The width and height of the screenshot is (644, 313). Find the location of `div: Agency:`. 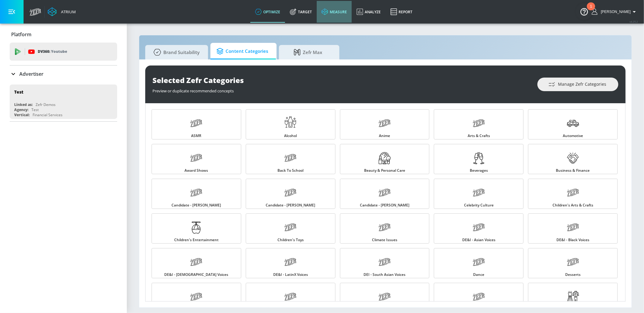

div: Agency: is located at coordinates (21, 110).